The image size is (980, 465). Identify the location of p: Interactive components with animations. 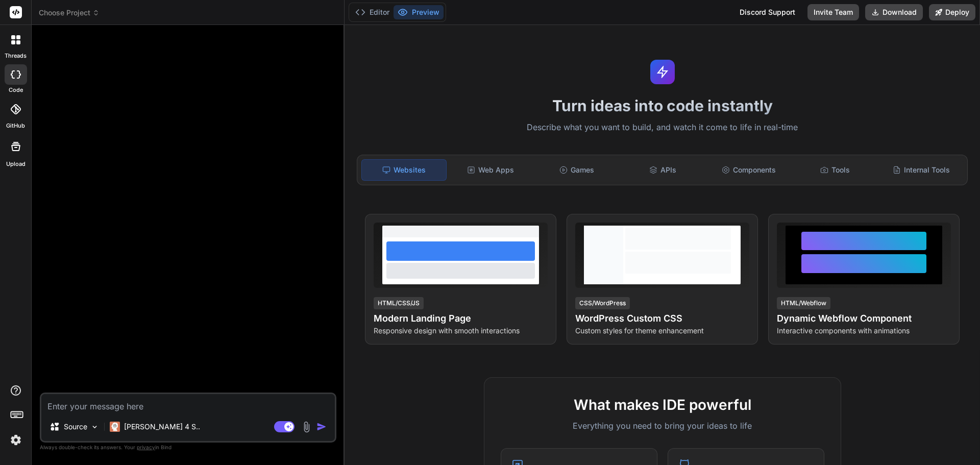
(863, 331).